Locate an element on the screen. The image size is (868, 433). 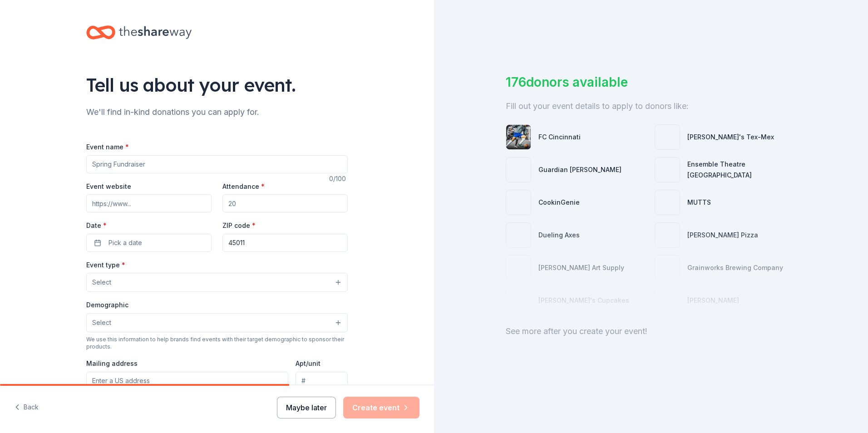
img: photo for Guardian Angel Device is located at coordinates (518, 170).